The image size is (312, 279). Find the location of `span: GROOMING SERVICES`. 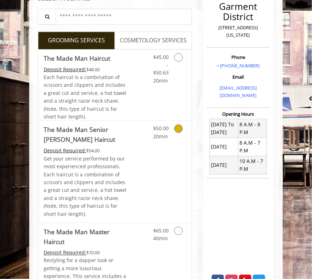

span: GROOMING SERVICES is located at coordinates (76, 41).